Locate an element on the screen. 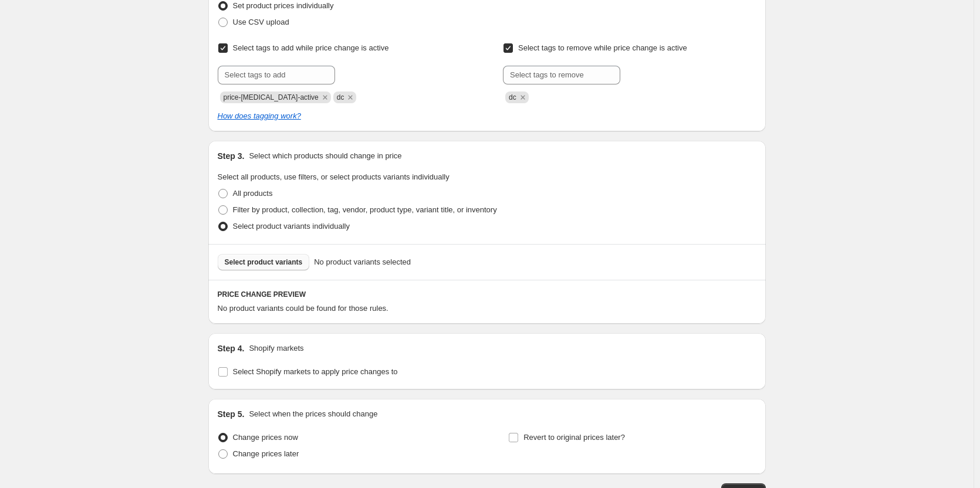 The width and height of the screenshot is (980, 488). input: Select tags to add is located at coordinates (277, 75).